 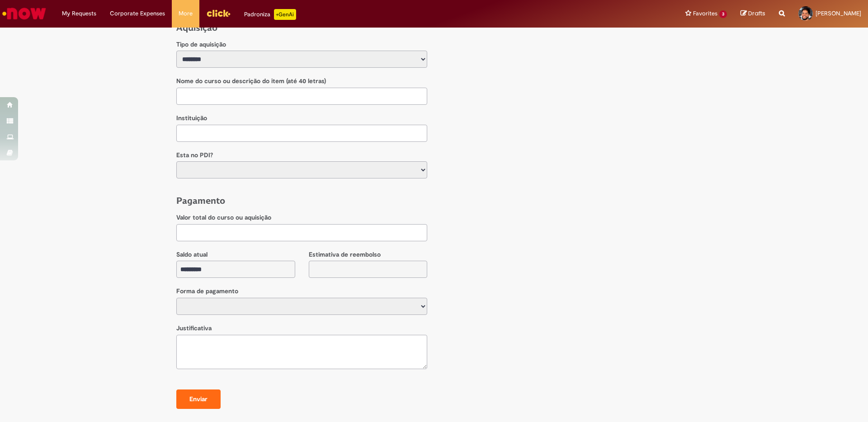 I want to click on img: click_logo_yellow_360x200.png, so click(x=218, y=13).